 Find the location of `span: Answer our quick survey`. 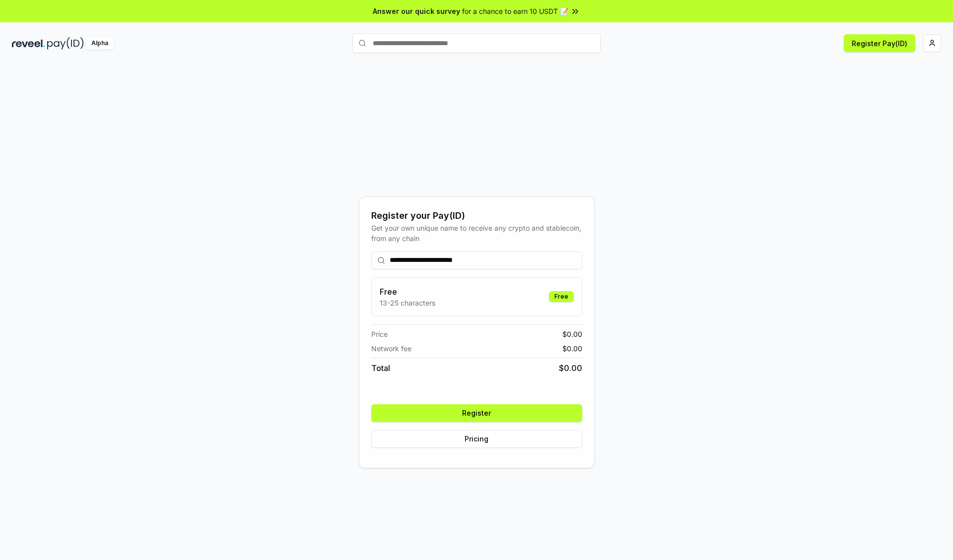

span: Answer our quick survey is located at coordinates (416, 11).